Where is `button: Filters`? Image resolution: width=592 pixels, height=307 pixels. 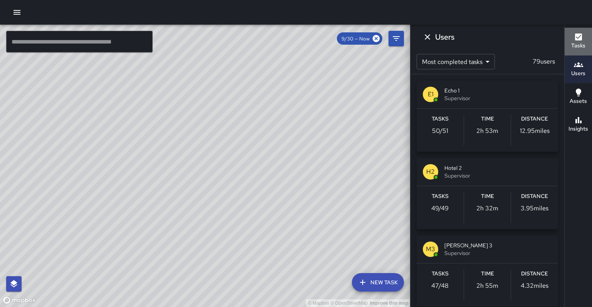 button: Filters is located at coordinates (396, 39).